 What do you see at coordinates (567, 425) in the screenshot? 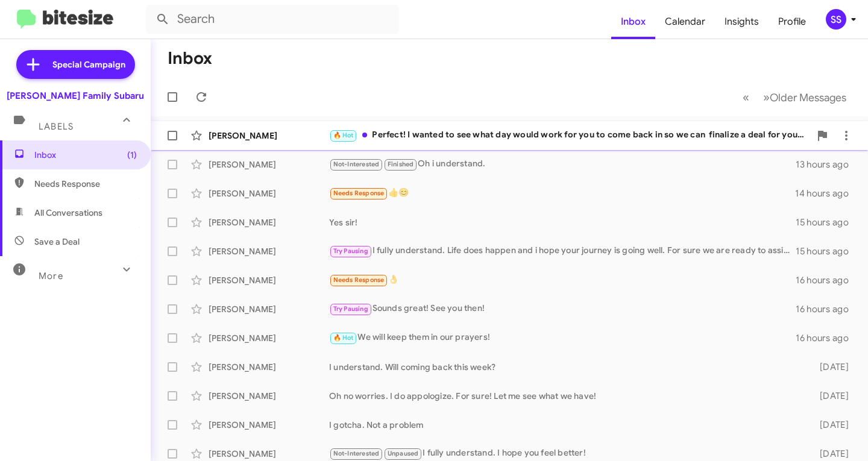
I see `div: I gotcha. Not a problem` at bounding box center [567, 425].